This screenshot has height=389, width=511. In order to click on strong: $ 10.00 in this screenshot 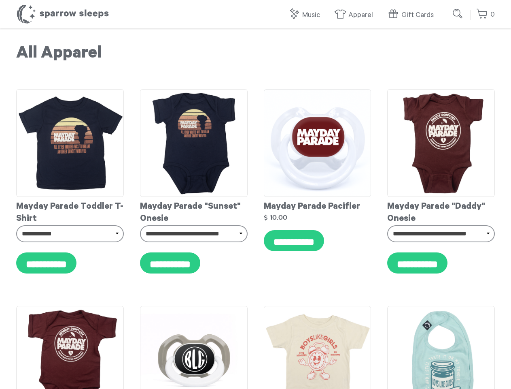, I will do `click(276, 217)`.